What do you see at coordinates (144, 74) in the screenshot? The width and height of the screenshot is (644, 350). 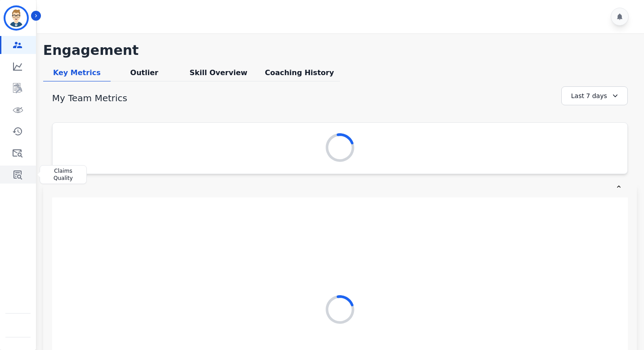 I see `div: Outlier` at bounding box center [144, 74].